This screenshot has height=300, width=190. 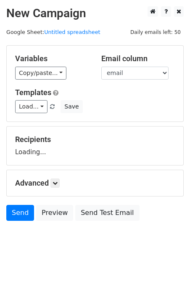 I want to click on a: Untitled spreadsheet, so click(x=72, y=32).